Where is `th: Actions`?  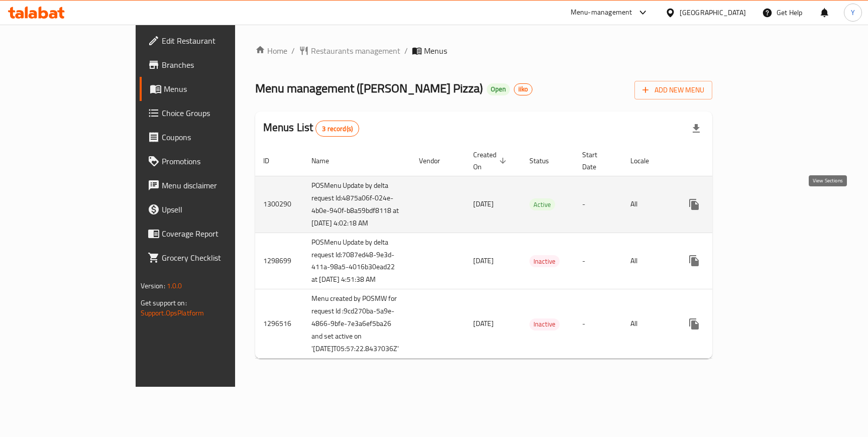 th: Actions is located at coordinates (730, 161).